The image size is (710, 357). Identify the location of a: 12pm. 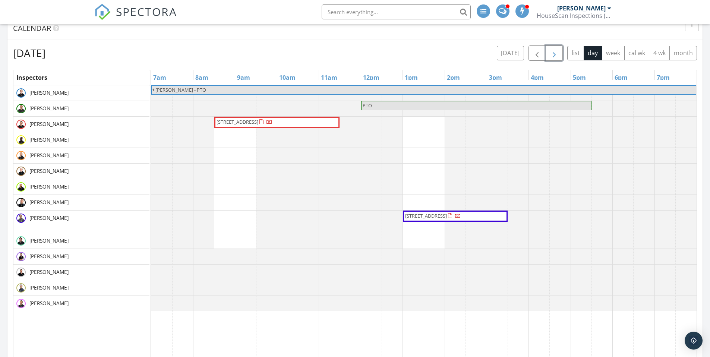
(371, 78).